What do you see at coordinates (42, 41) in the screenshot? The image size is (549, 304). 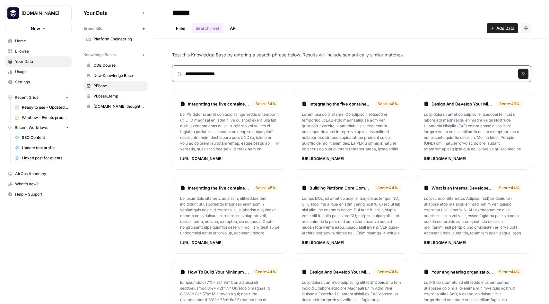 I see `span: Home` at bounding box center [42, 41].